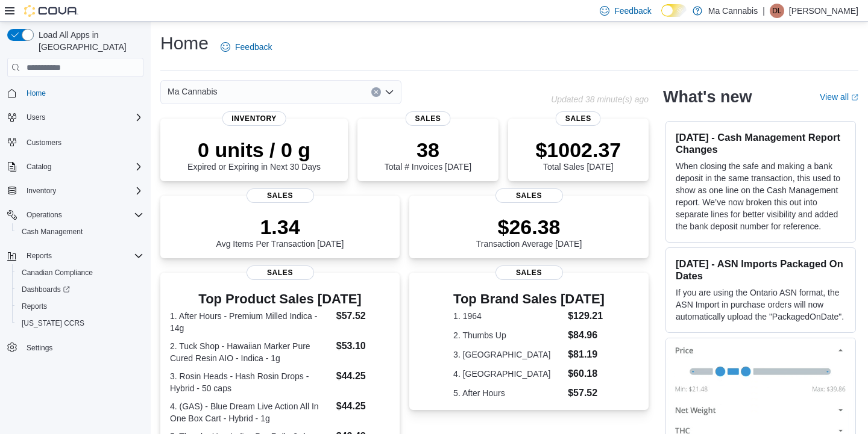  I want to click on span: Ma Cannabis, so click(192, 91).